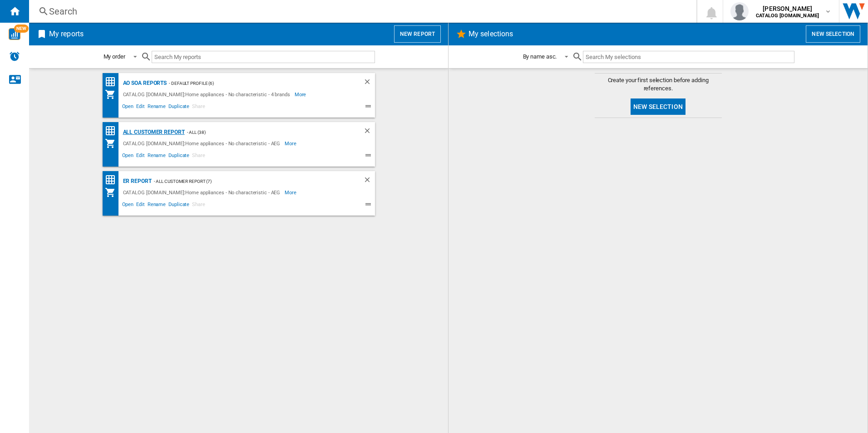 Image resolution: width=868 pixels, height=433 pixels. Describe the element at coordinates (153, 132) in the screenshot. I see `div: All Customer Report` at that location.